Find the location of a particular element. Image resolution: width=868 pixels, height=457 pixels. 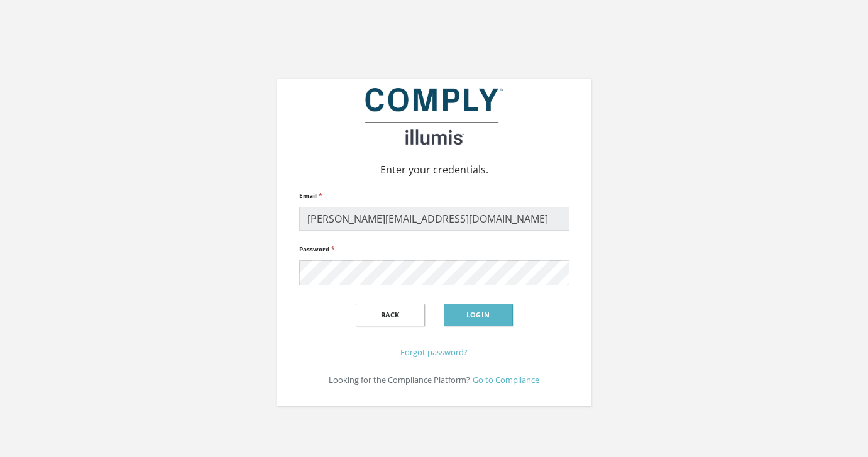

a: Forgot password? is located at coordinates (434, 352).